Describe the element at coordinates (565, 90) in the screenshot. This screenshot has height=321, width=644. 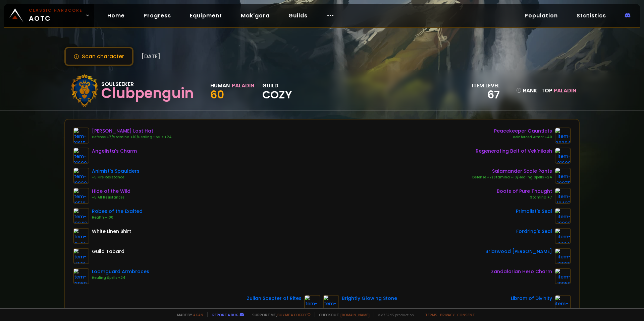
I see `span: Paladin` at that location.